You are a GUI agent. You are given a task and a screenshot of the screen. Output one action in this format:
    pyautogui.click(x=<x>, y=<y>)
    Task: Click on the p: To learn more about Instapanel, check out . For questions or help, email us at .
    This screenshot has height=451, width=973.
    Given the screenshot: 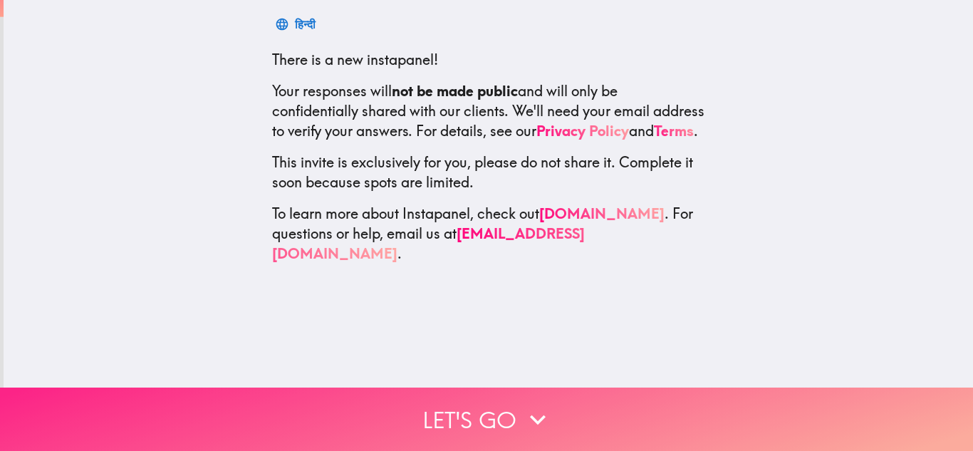 What is the action you would take?
    pyautogui.click(x=489, y=234)
    